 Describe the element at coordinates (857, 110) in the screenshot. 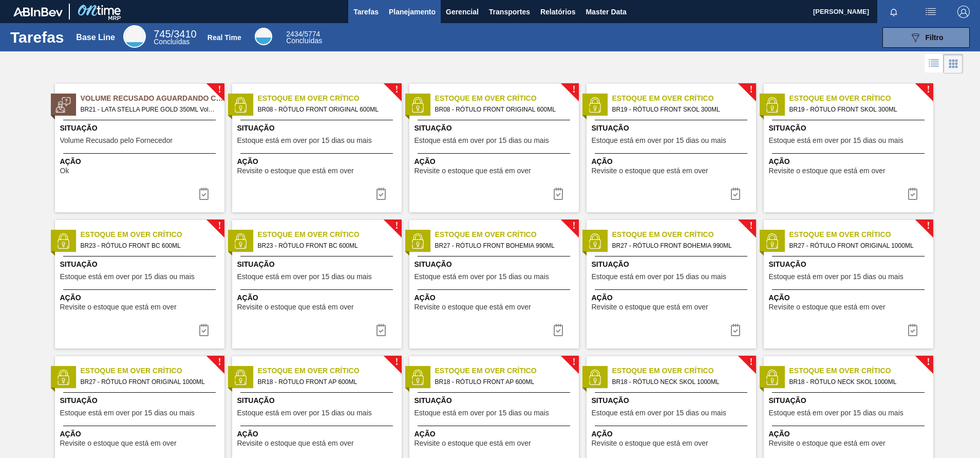

I see `span: BR19 - RÓTULO FRONT SKOL 300ML` at that location.